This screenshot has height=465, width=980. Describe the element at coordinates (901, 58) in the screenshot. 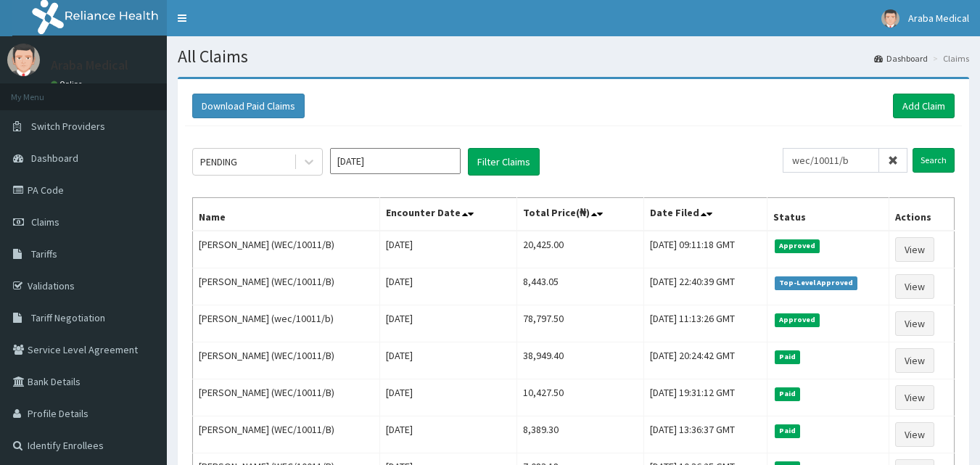

I see `a: Dashboard` at that location.